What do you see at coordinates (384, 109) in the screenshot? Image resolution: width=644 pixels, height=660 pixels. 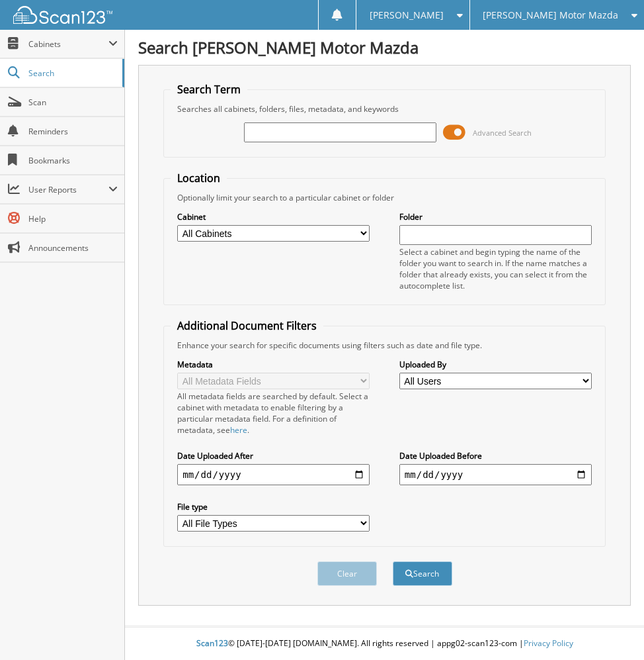 I see `div: Searches all cabinets, folders, files, metadata, and keywords` at bounding box center [384, 109].